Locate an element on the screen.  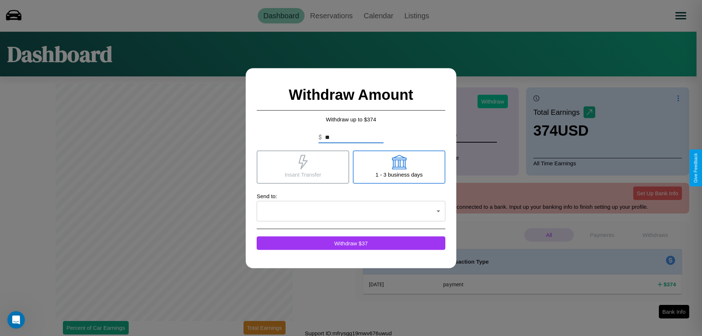
div: Give Feedback is located at coordinates (696, 168).